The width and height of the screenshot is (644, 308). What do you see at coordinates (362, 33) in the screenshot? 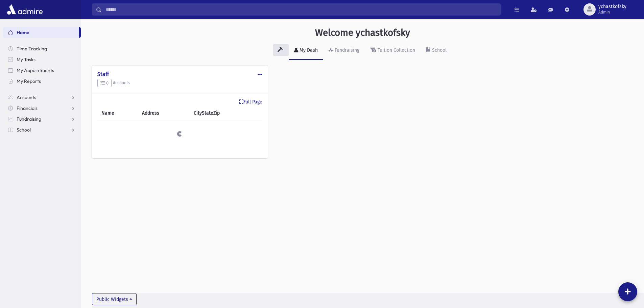
I see `h3: Welcome ychastkofsky` at bounding box center [362, 33].